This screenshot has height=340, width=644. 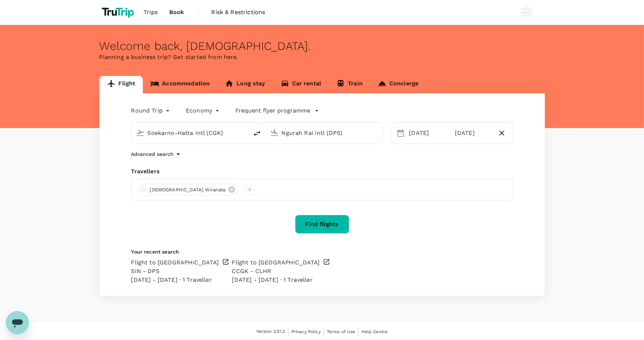 I want to click on a: Help Centre, so click(x=375, y=331).